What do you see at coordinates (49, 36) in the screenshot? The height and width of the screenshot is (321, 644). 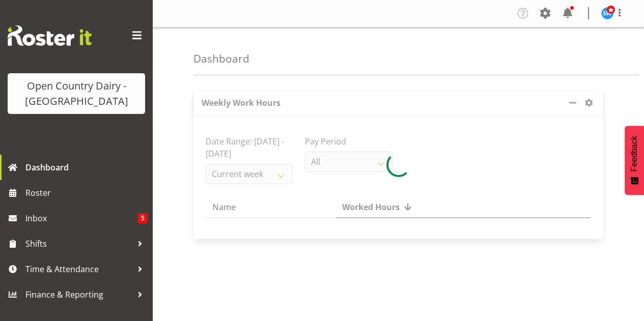 I see `img: Rosterit website logo` at bounding box center [49, 36].